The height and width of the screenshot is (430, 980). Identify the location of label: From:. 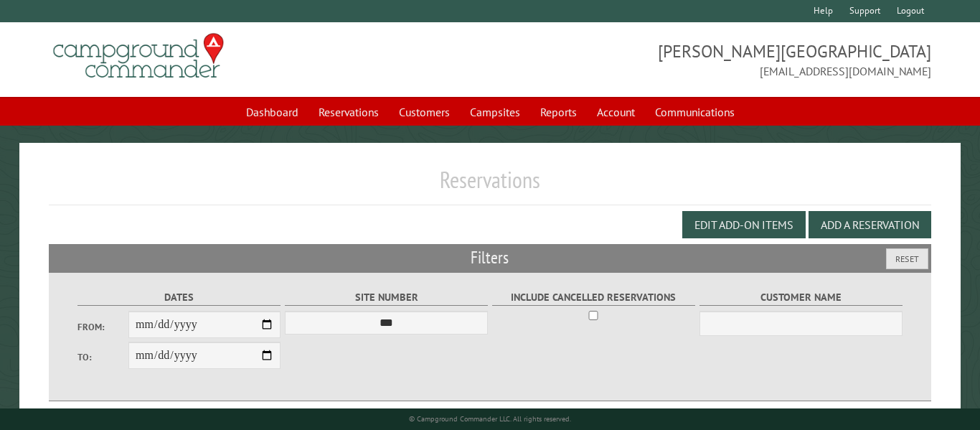
(103, 327).